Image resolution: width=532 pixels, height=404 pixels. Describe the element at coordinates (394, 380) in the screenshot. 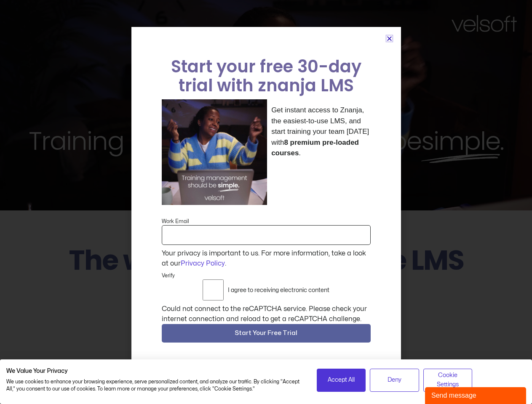

I see `button: Deny all cookies` at that location.